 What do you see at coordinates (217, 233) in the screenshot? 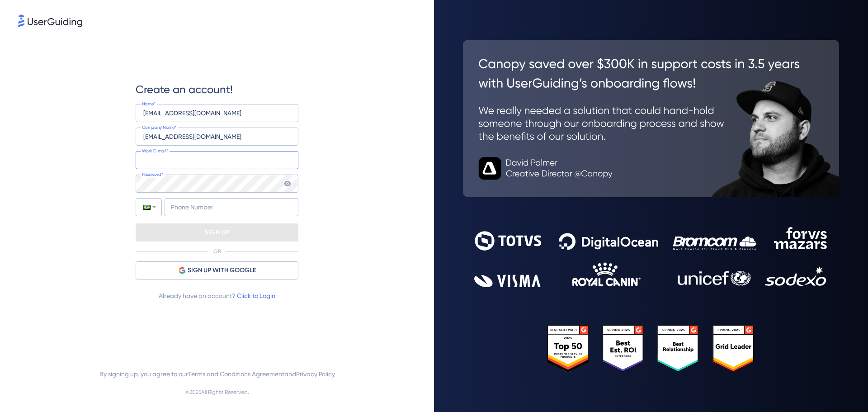
I see `p: SIGN UP` at bounding box center [217, 233].